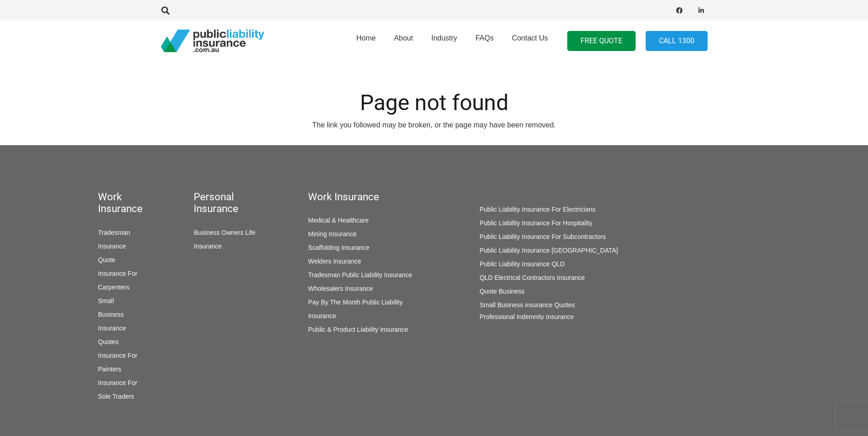 This screenshot has width=868, height=436. I want to click on a: Quote Business, so click(502, 291).